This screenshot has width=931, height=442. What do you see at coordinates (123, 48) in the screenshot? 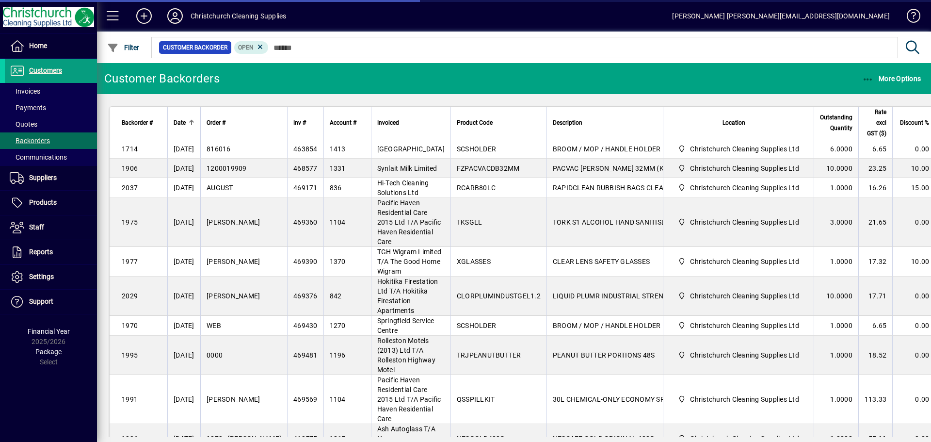
I see `button: Filter` at bounding box center [123, 48].